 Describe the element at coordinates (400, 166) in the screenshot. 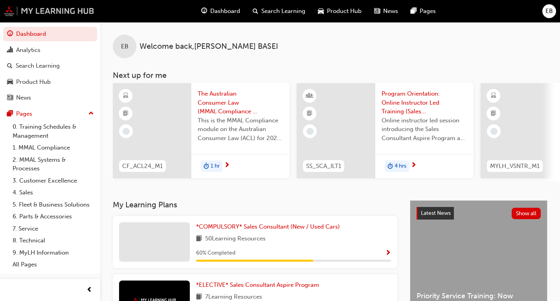

I see `span: 4 hrs` at that location.